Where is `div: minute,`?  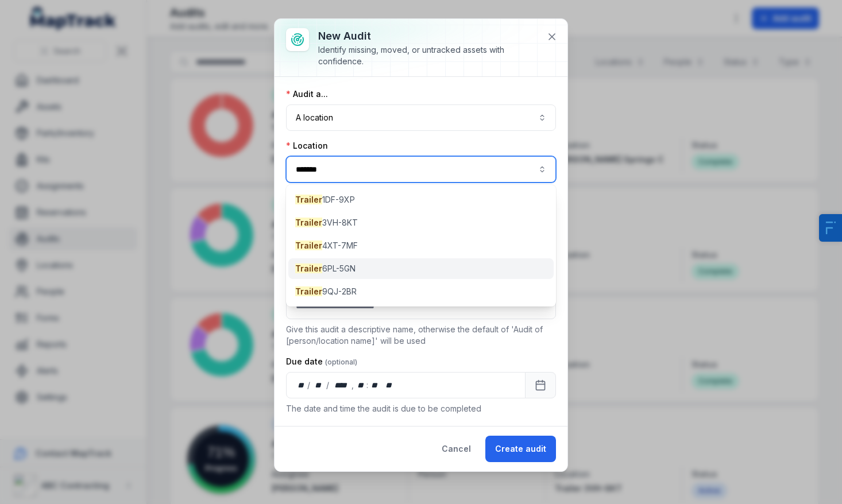 div: minute, is located at coordinates (375, 385).